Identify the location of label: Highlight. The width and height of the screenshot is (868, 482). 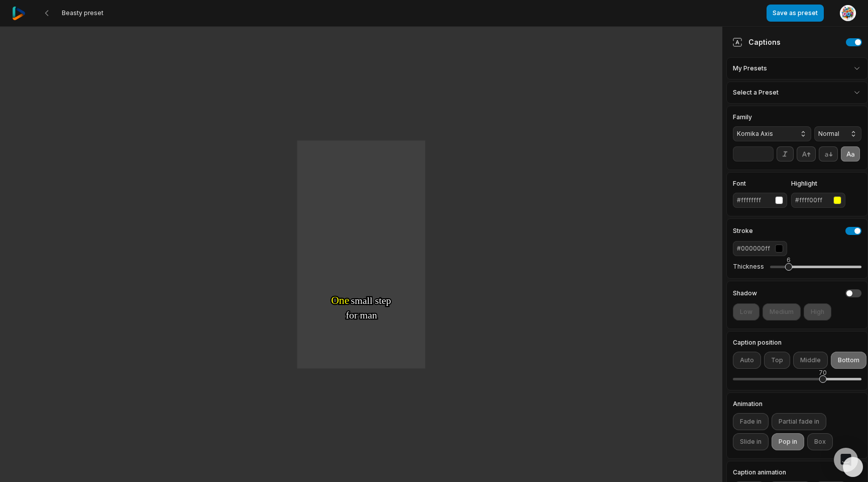
(818, 184).